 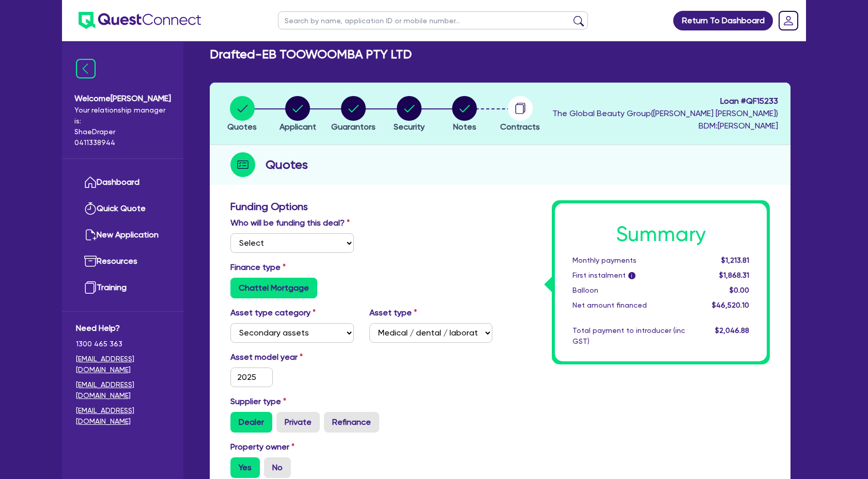 I want to click on span: Loan # QF15233, so click(x=665, y=101).